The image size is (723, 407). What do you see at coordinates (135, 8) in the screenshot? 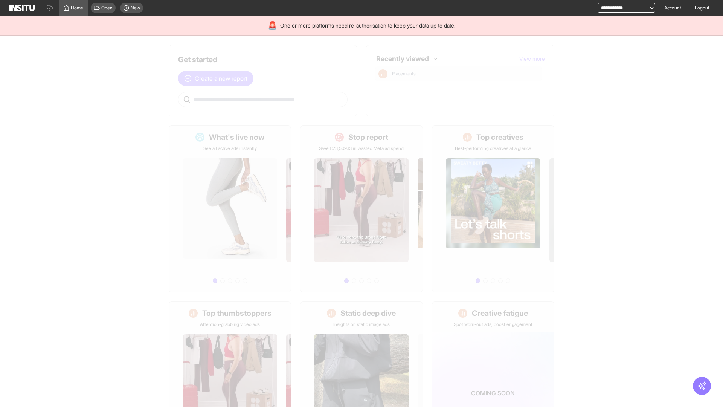
I see `span: New` at bounding box center [135, 8].